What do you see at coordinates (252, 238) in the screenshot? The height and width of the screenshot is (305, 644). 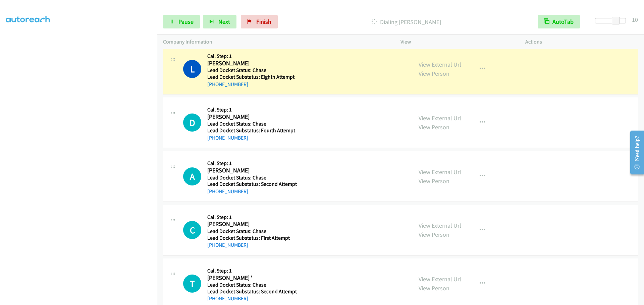 I see `h5: Lead Docket Substatus: First Attempt` at bounding box center [252, 238].